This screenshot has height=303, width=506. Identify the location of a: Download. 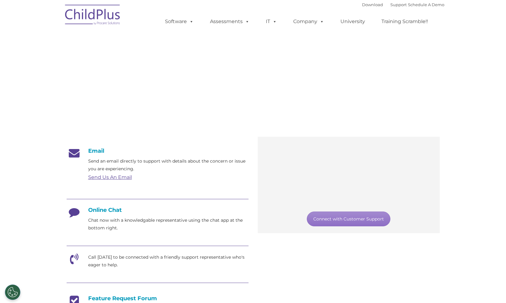
(372, 5).